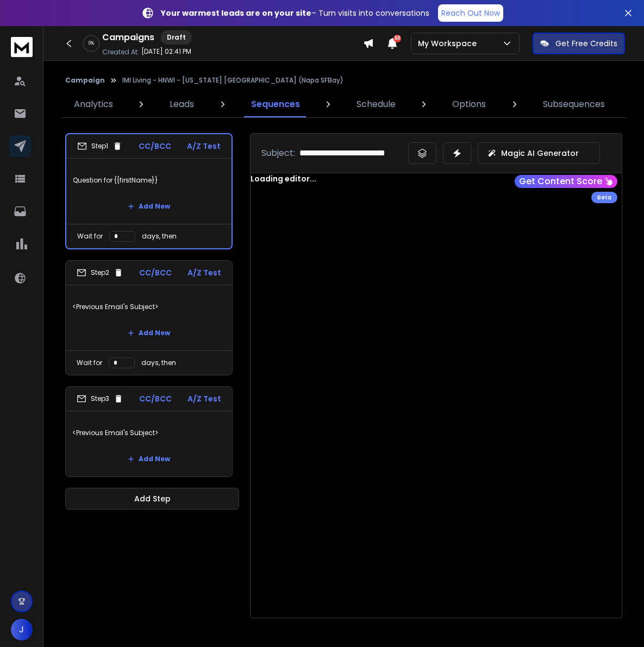 The width and height of the screenshot is (644, 647). Describe the element at coordinates (376, 104) in the screenshot. I see `p: Schedule` at that location.